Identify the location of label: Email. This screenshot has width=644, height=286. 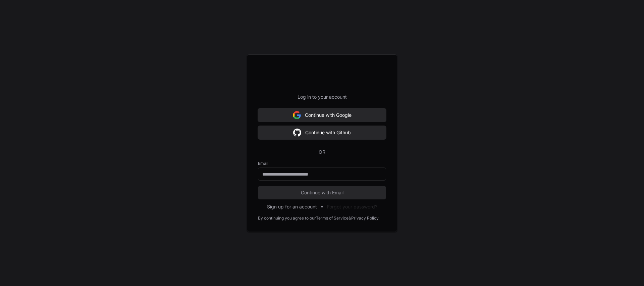
(322, 164).